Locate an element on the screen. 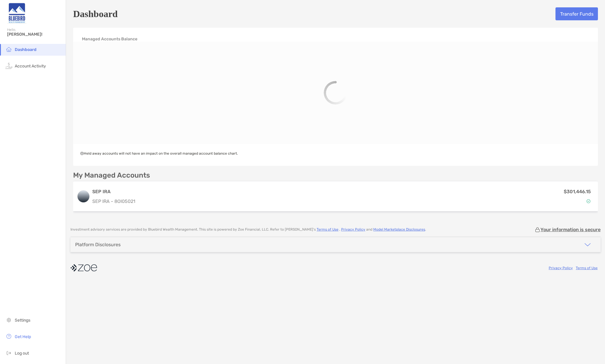  p: Your information is secure is located at coordinates (571, 229).